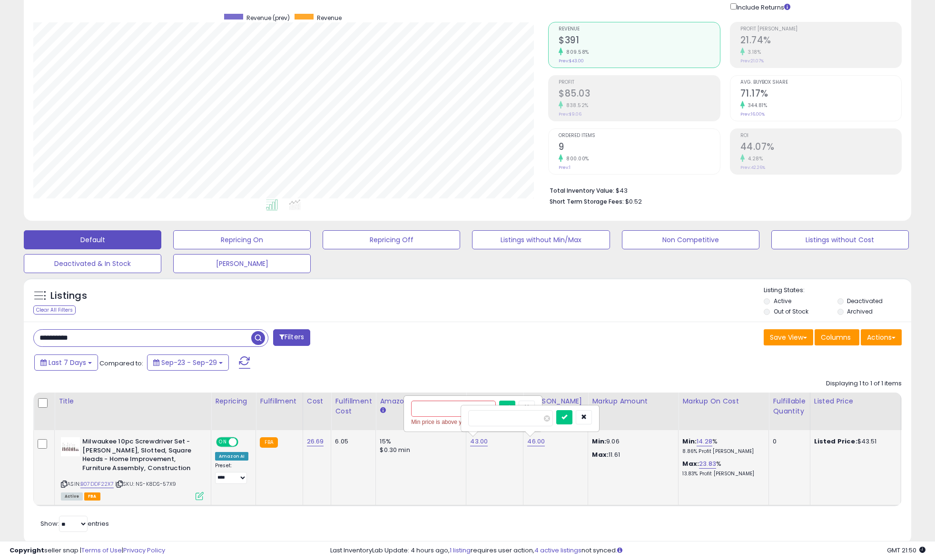 The height and width of the screenshot is (560, 935). What do you see at coordinates (279, 401) in the screenshot?
I see `div: Fulfillment` at bounding box center [279, 401].